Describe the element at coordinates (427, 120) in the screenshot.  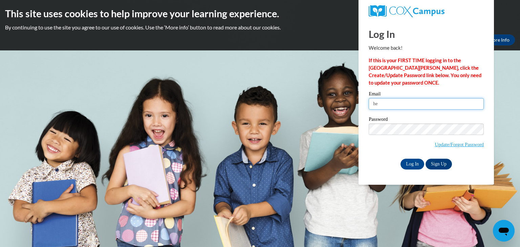
I see `label: Password` at that location.